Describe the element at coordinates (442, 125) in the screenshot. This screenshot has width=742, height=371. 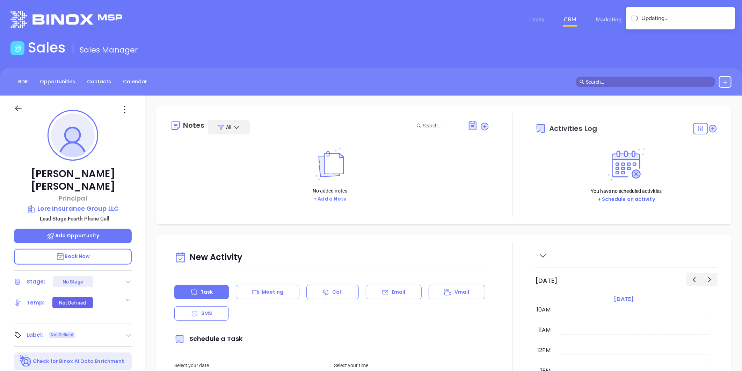
I see `input: Search...` at that location.